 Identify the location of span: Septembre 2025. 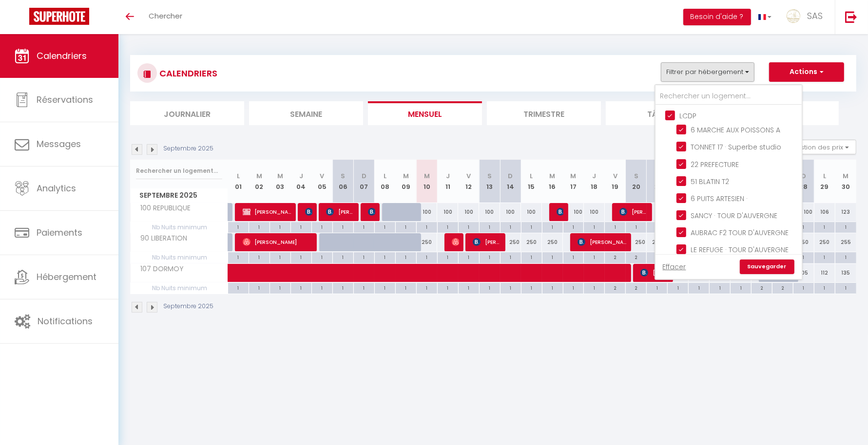
(179, 196).